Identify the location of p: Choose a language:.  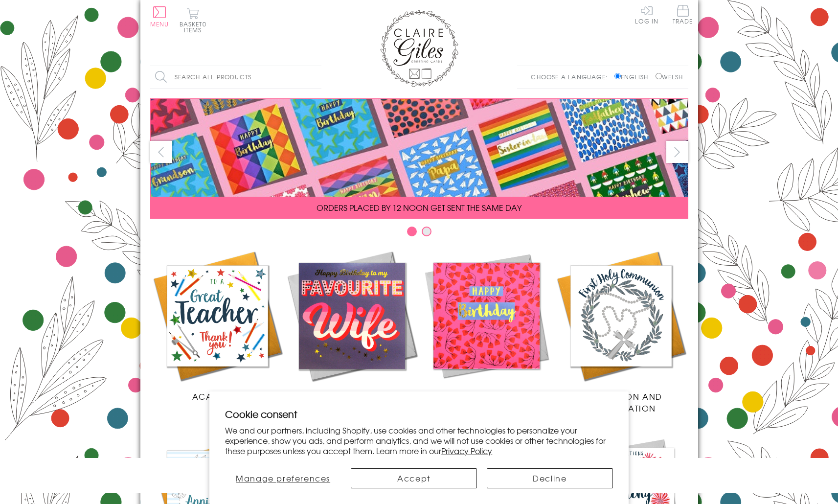
(571, 77).